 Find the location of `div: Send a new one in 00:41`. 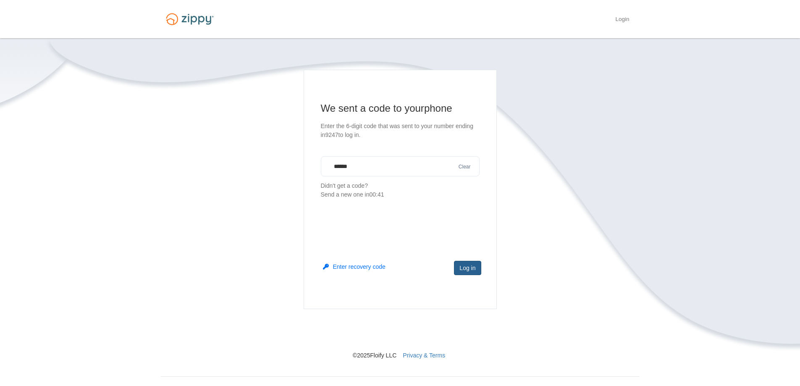

div: Send a new one in 00:41 is located at coordinates (400, 194).